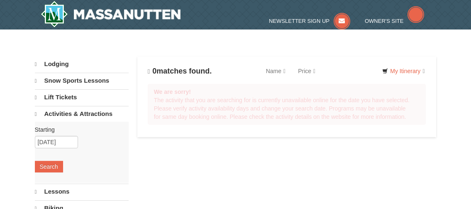  Describe the element at coordinates (307, 71) in the screenshot. I see `a: Price` at that location.